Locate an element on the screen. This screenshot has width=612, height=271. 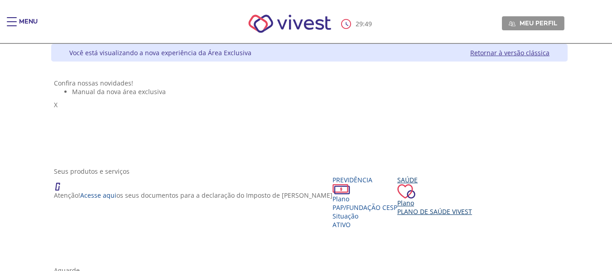
img: ico_coracao.png is located at coordinates (406, 192).